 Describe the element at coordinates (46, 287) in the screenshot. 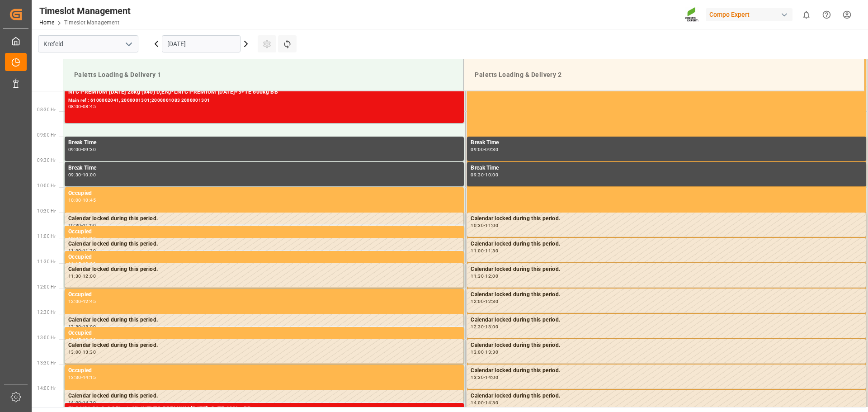

I see `span: 12:00 Hr` at that location.